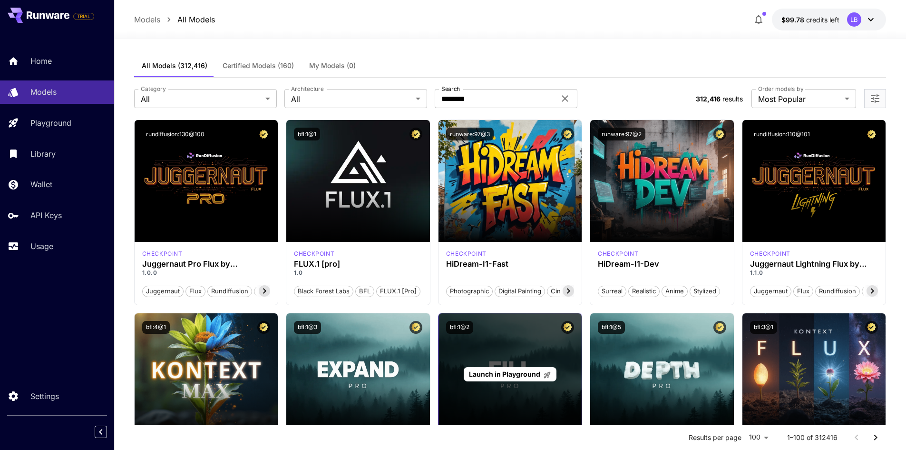 The width and height of the screenshot is (906, 450). I want to click on a: All Models, so click(196, 20).